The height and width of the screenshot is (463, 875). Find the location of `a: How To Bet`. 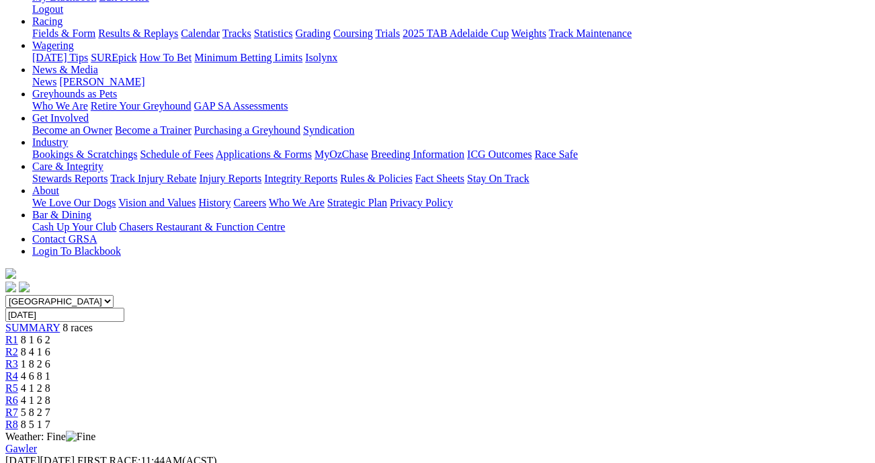

a: How To Bet is located at coordinates (166, 57).